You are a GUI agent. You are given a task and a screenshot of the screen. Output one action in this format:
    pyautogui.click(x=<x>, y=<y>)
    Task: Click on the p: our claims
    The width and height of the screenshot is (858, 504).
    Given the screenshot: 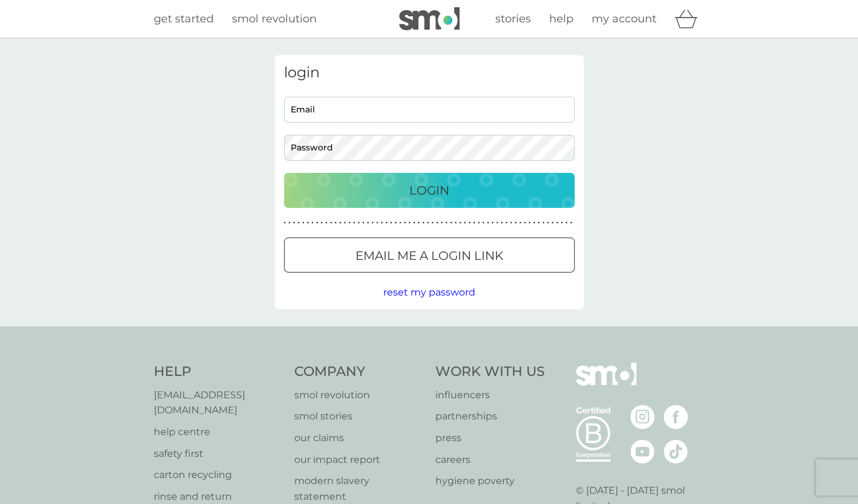 What is the action you would take?
    pyautogui.click(x=359, y=439)
    